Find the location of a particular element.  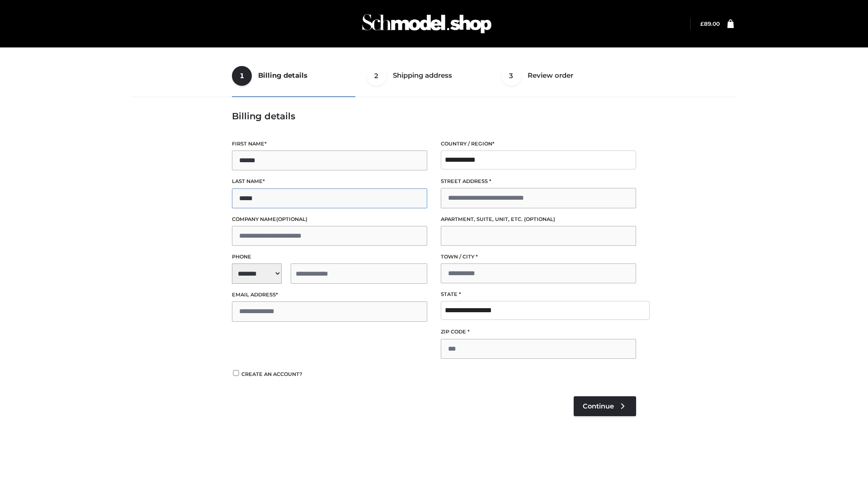

label: Town / City is located at coordinates (538, 256).